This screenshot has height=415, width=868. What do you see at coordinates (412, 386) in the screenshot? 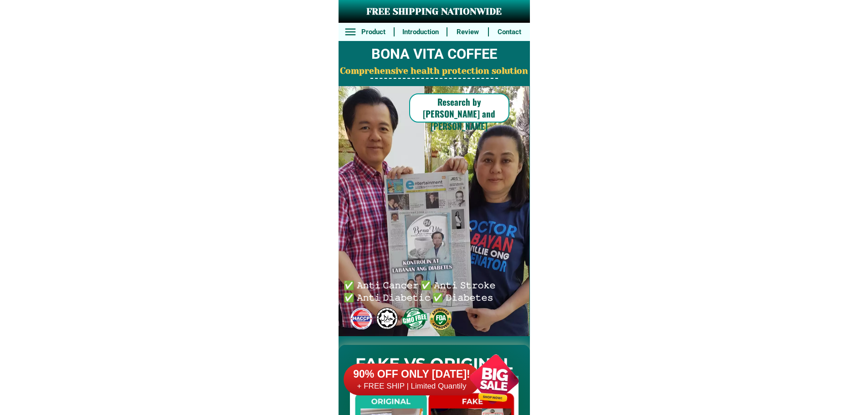
I see `h6: + FREE SHIP | Limited Quantily` at bounding box center [412, 386].